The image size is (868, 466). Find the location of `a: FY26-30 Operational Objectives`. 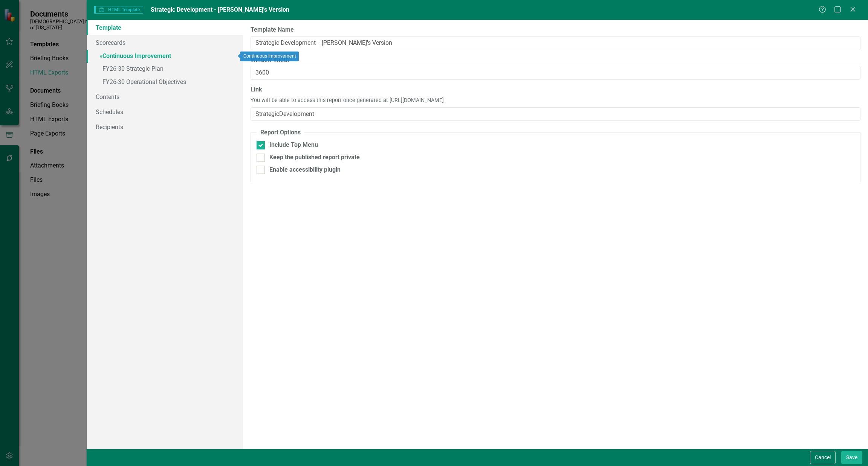

a: FY26-30 Operational Objectives is located at coordinates (165, 83).